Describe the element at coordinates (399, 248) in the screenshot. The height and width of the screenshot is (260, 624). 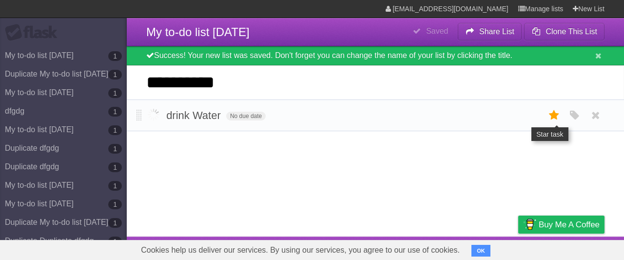
I see `a: About` at that location.